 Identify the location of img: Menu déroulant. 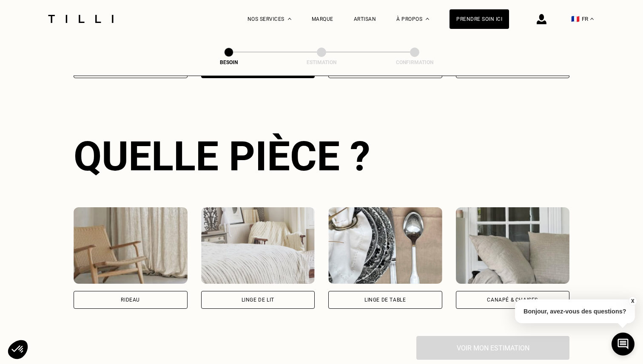
(290, 19).